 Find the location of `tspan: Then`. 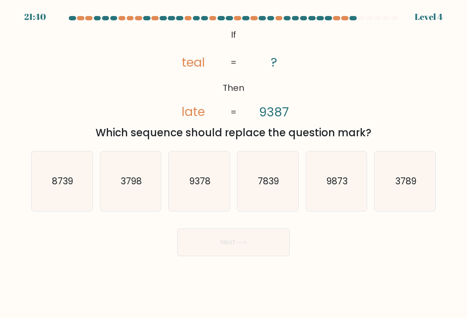

tspan: Then is located at coordinates (234, 88).